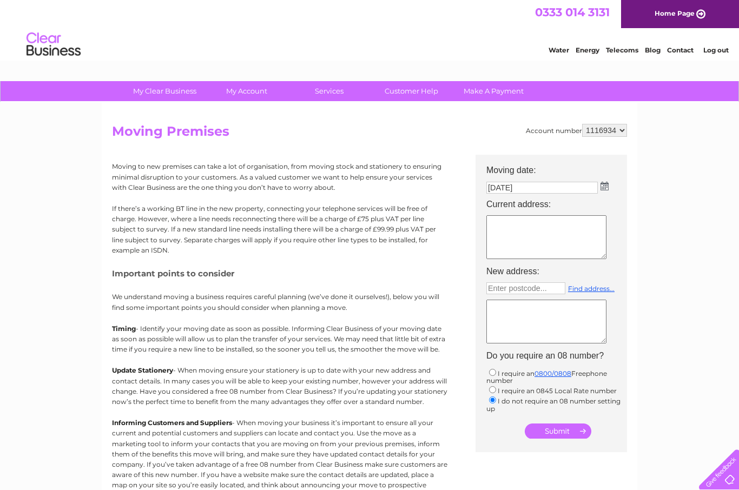 The width and height of the screenshot is (739, 490). Describe the element at coordinates (329, 91) in the screenshot. I see `a: Services` at that location.